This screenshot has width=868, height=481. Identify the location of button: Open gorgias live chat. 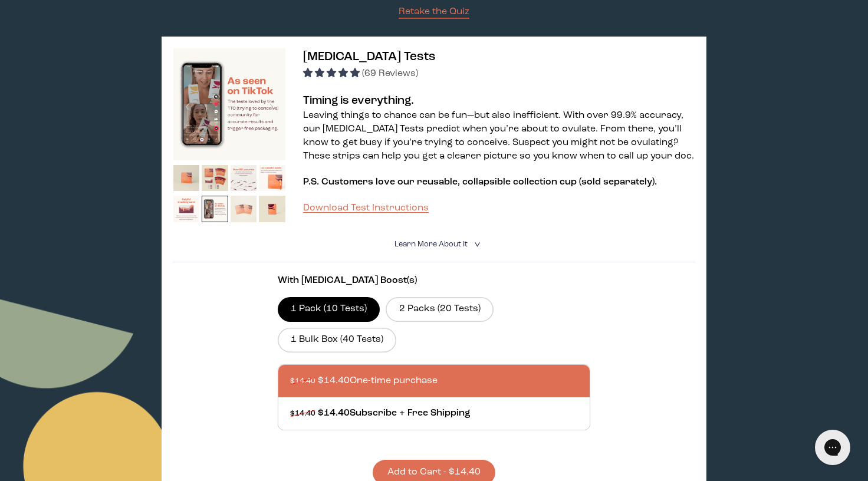
(24, 22).